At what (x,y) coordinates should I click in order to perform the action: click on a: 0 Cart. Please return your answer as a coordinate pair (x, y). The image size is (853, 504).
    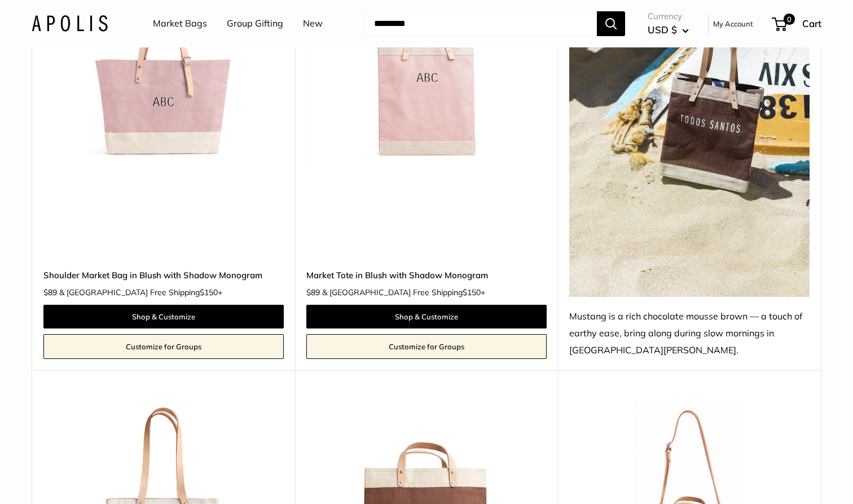
    Looking at the image, I should click on (797, 24).